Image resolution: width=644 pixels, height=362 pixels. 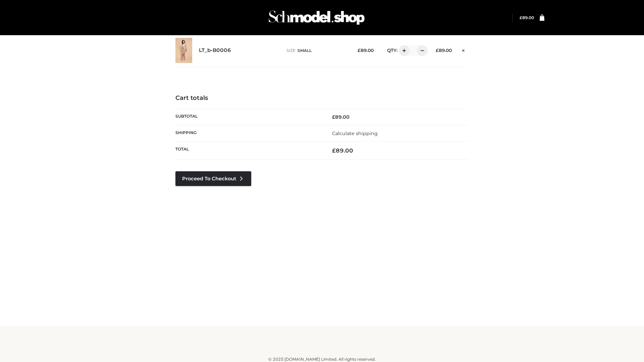 I want to click on img: Schmodel Admin 964, so click(x=317, y=18).